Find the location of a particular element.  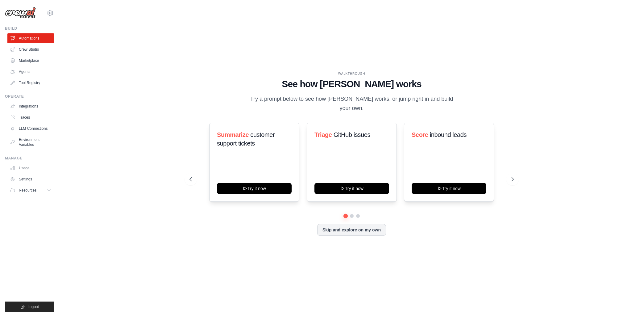

a: Automations is located at coordinates (31, 38).